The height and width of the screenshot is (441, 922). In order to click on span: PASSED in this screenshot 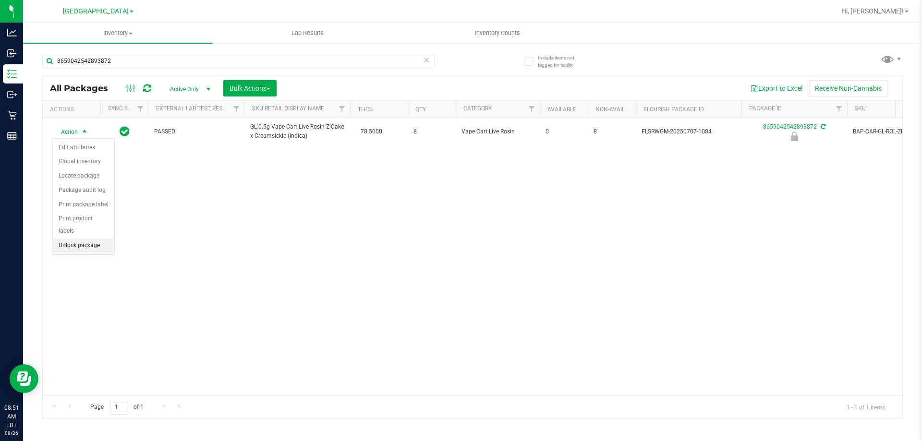, I will do `click(196, 132)`.